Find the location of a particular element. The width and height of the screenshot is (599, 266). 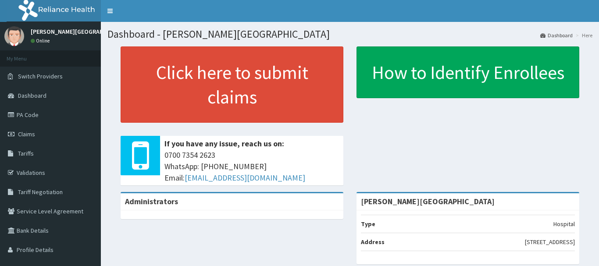

p: Hospital is located at coordinates (564, 224).